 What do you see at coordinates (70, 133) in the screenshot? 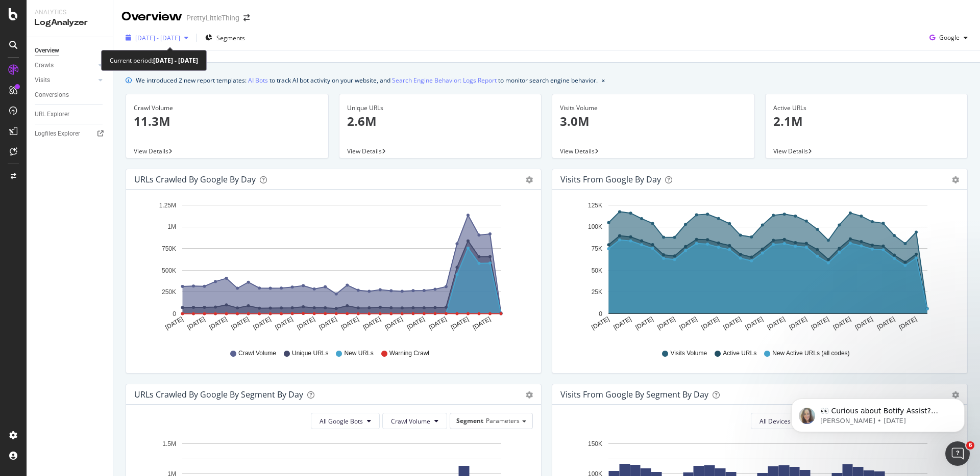
I see `a: Logfiles Explorer` at bounding box center [70, 133].